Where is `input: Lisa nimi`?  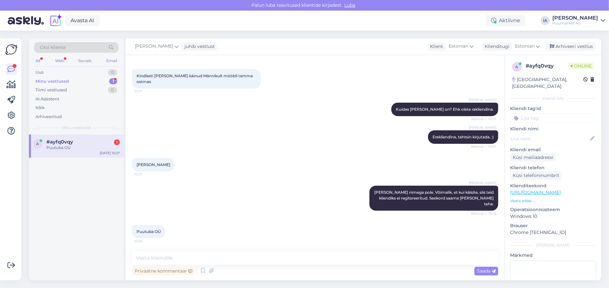 input: Lisa nimi is located at coordinates (550, 139).